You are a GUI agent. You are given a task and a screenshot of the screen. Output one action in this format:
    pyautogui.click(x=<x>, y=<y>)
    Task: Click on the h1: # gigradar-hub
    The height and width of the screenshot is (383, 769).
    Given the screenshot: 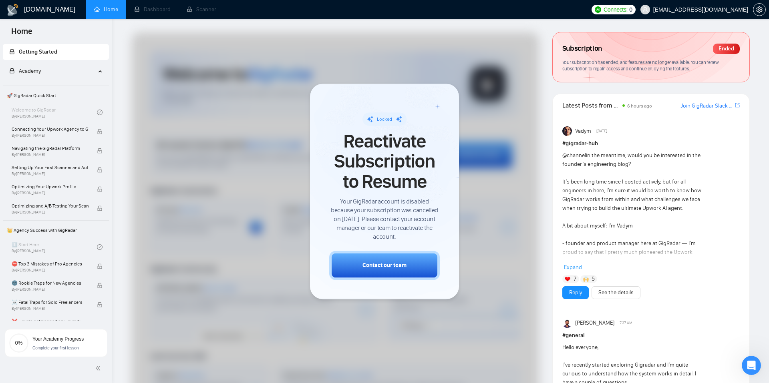 What is the action you would take?
    pyautogui.click(x=650, y=144)
    